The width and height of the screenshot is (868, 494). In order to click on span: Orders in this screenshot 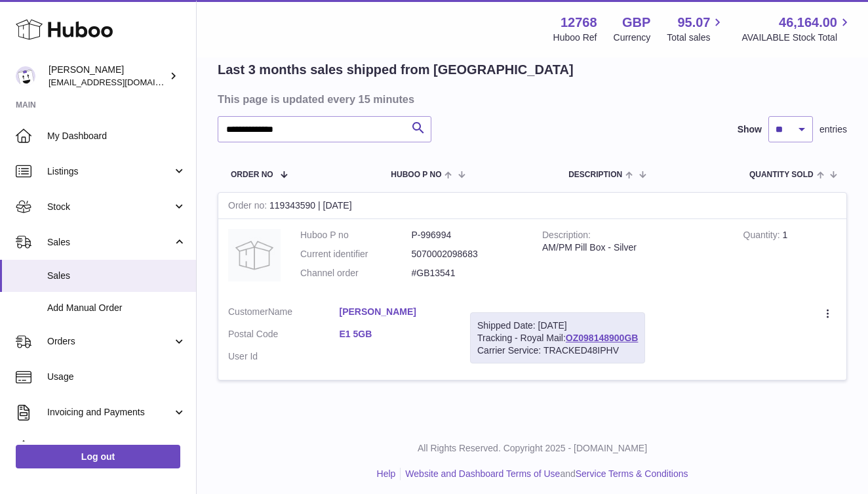, I will do `click(109, 341)`.